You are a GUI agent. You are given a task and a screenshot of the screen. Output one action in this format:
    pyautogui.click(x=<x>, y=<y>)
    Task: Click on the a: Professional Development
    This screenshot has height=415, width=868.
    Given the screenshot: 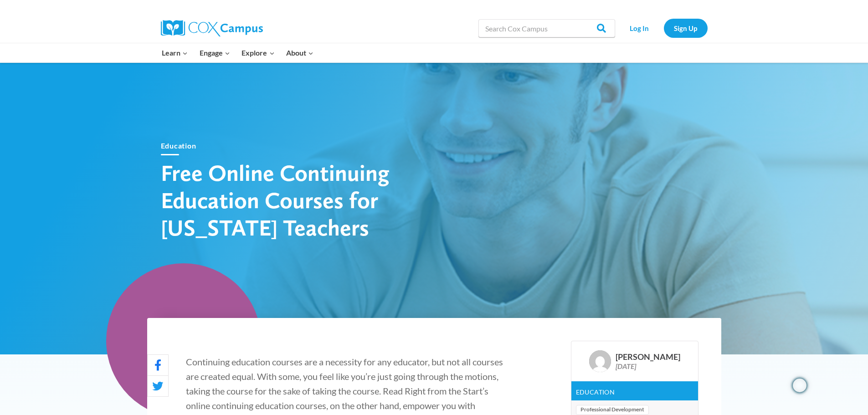 What is the action you would take?
    pyautogui.click(x=612, y=410)
    